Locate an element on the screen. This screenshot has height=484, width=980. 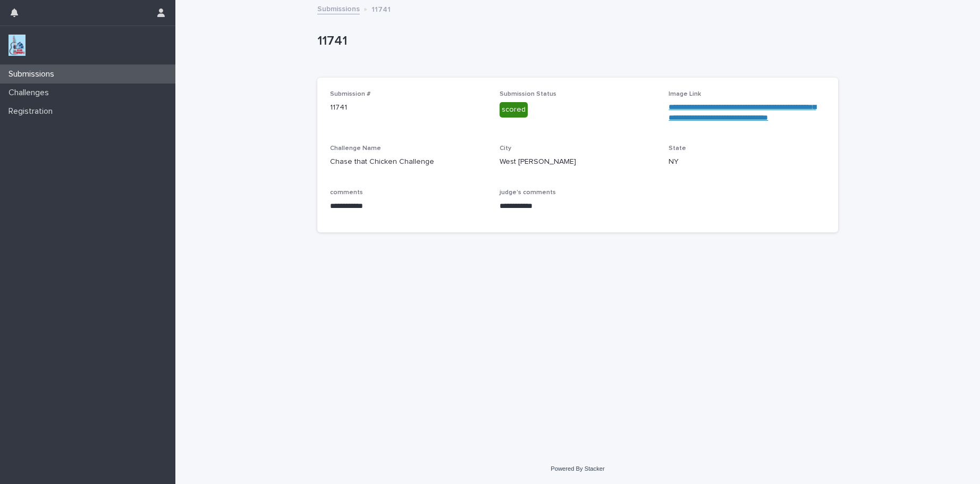
p: Registration is located at coordinates (33, 111).